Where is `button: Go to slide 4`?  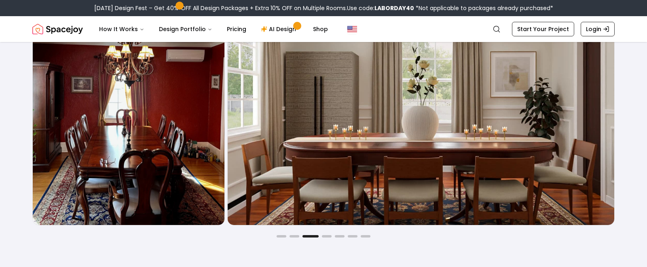
button: Go to slide 4 is located at coordinates (327, 237).